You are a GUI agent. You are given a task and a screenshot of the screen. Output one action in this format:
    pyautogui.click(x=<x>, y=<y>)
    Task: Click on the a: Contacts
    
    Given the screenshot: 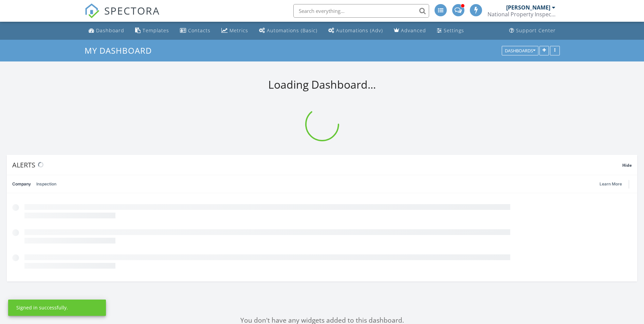 What is the action you would take?
    pyautogui.click(x=195, y=31)
    